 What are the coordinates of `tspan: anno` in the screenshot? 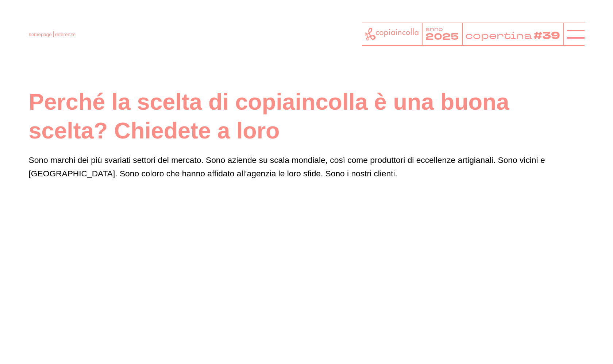 It's located at (434, 29).